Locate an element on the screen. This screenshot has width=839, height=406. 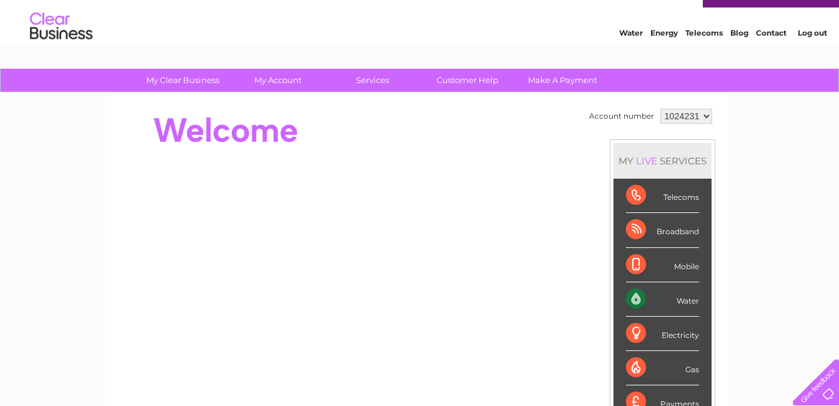
a: Log out is located at coordinates (812, 57).